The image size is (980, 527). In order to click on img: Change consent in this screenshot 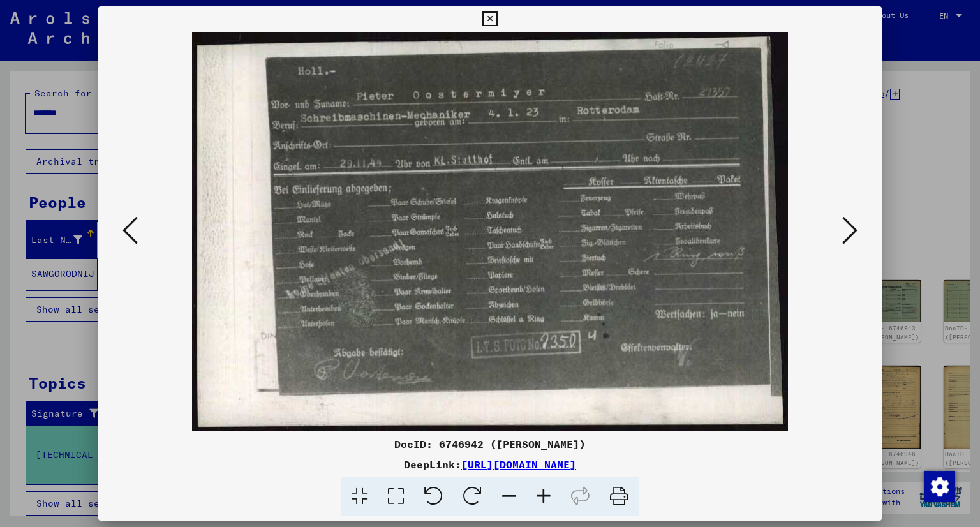, I will do `click(940, 487)`.